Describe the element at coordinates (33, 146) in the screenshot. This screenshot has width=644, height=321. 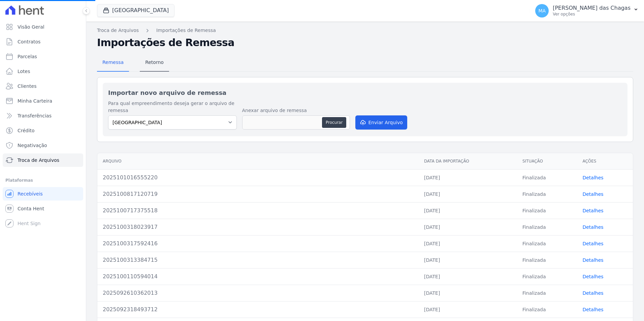
I see `span: Negativação` at that location.